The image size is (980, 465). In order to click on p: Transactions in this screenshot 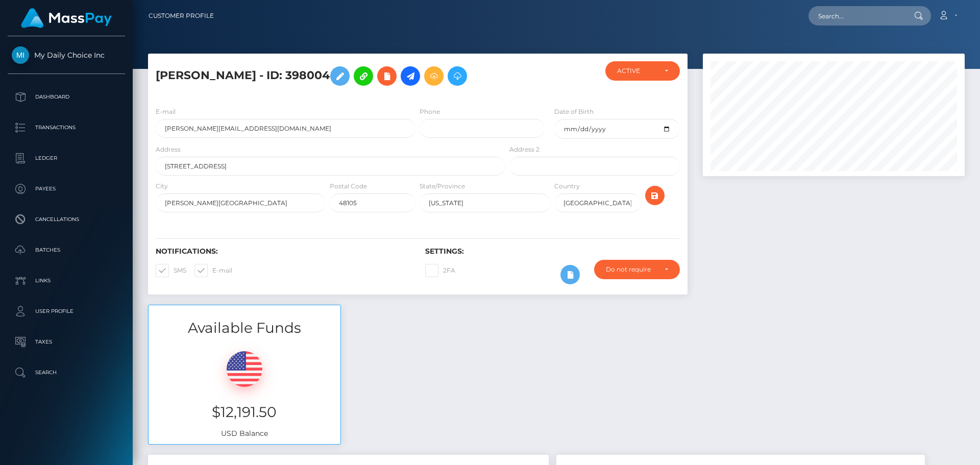, I will do `click(66, 128)`.